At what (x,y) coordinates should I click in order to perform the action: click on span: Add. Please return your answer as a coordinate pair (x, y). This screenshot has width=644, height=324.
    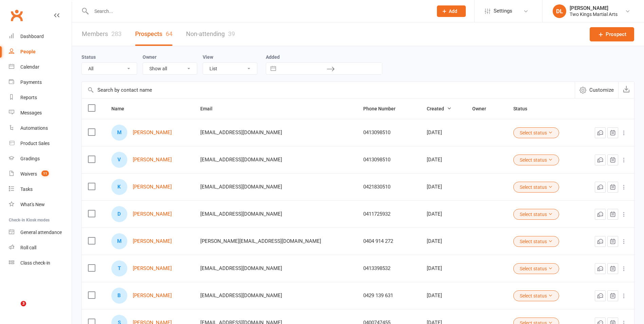
    Looking at the image, I should click on (453, 11).